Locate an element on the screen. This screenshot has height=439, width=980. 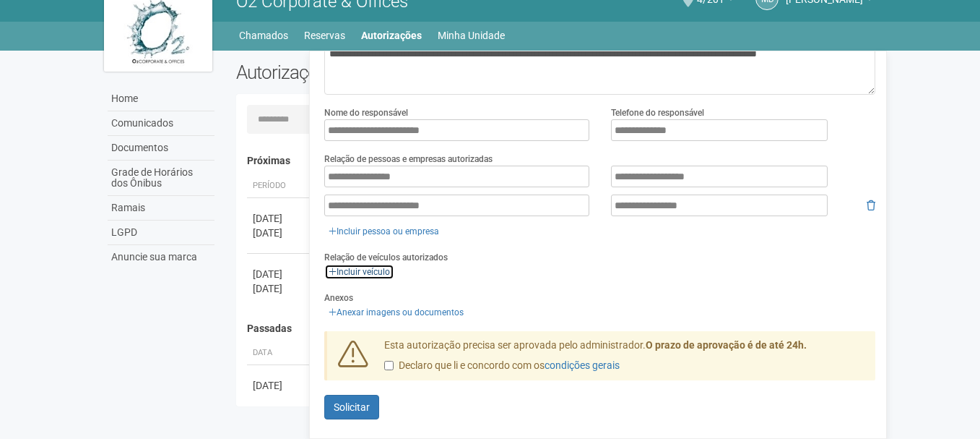
a: Home is located at coordinates (161, 99).